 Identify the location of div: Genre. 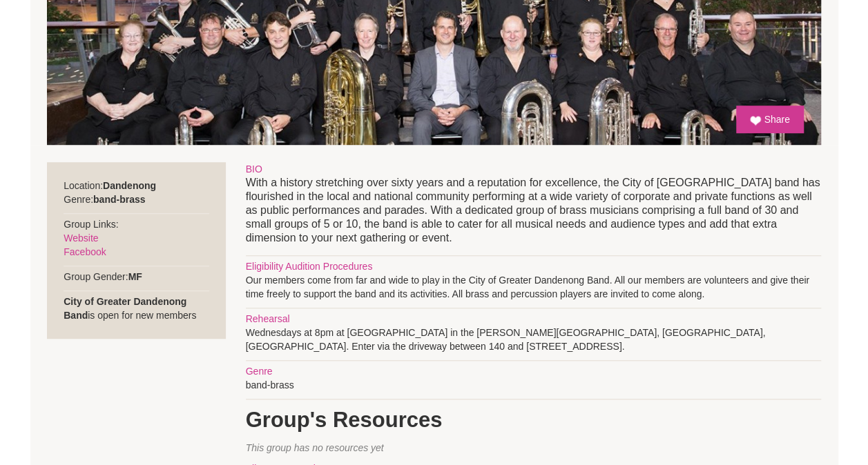
(533, 371).